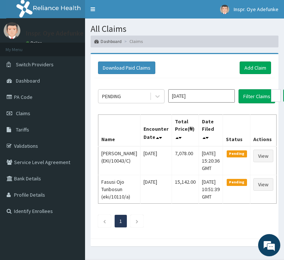  What do you see at coordinates (35, 43) in the screenshot?
I see `a: Online` at bounding box center [35, 43].